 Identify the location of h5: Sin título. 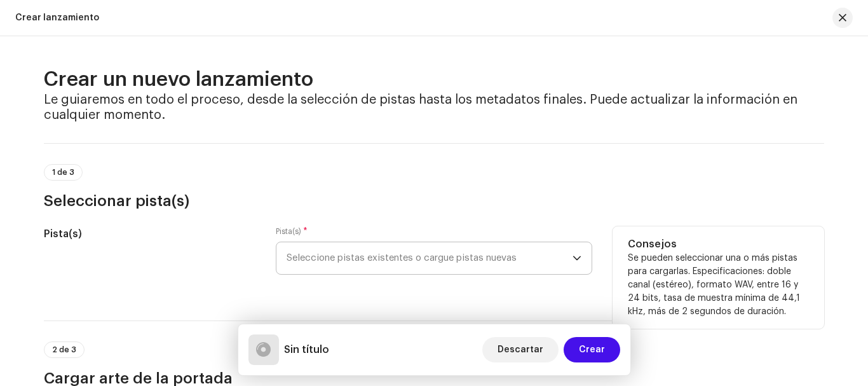
(306, 350).